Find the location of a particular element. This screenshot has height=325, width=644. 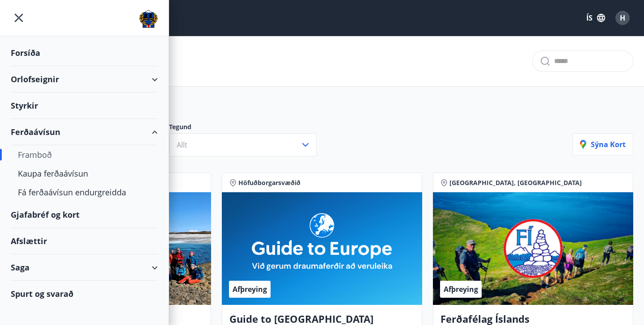

div: Forsíða is located at coordinates (84, 53).